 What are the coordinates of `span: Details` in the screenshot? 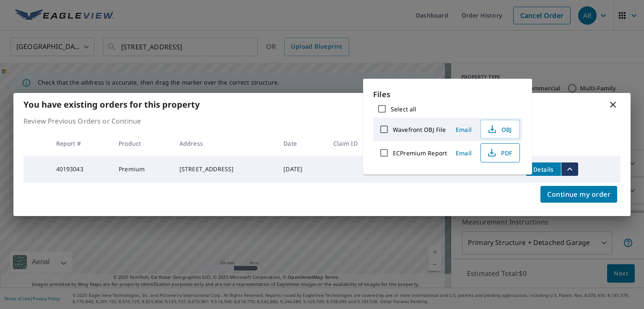 It's located at (544, 169).